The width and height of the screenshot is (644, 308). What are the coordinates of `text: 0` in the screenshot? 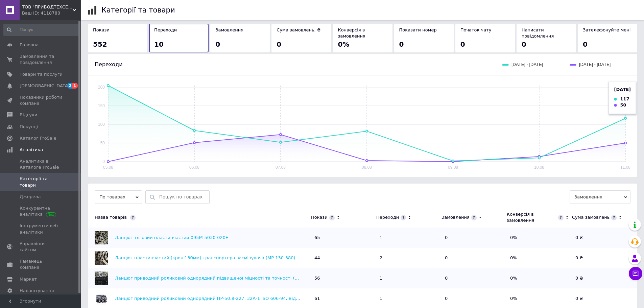 It's located at (104, 162).